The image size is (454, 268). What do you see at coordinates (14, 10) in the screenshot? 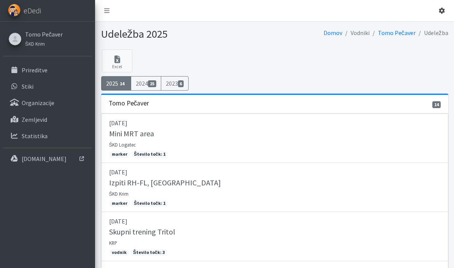
I see `img: eDedi` at bounding box center [14, 10].